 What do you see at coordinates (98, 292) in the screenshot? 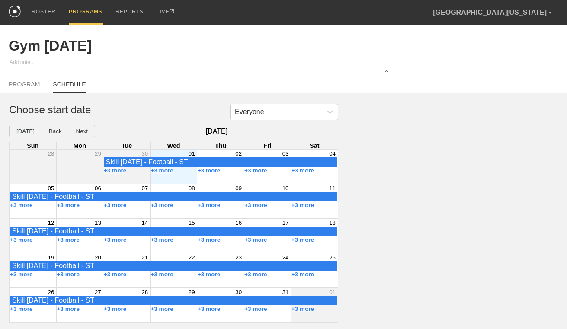
I see `button: 27` at bounding box center [98, 292].